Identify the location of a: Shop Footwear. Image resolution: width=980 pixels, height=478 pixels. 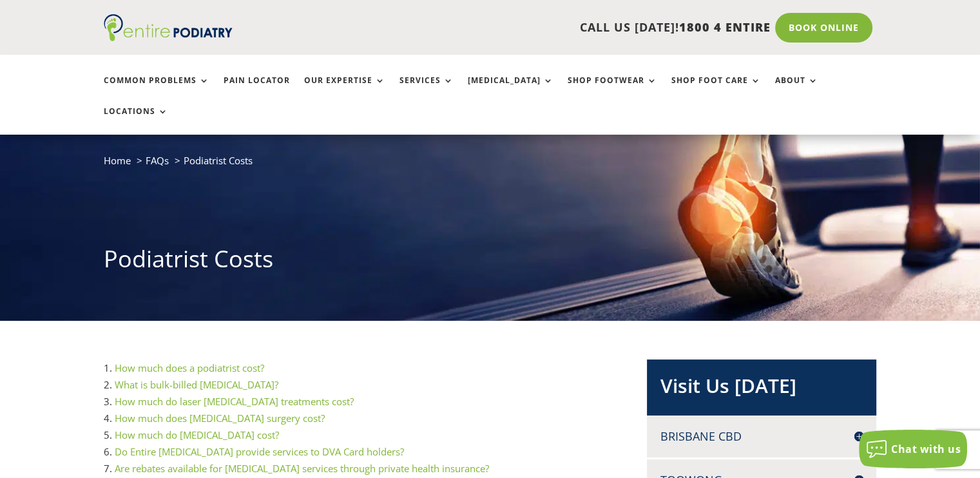
(612, 90).